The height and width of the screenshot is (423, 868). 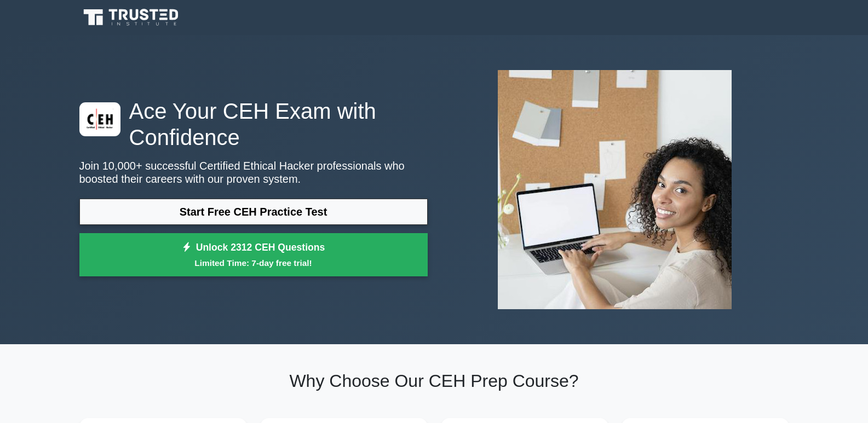 What do you see at coordinates (435, 381) in the screenshot?
I see `h2: Why Choose Our CEH Prep Course?` at bounding box center [435, 381].